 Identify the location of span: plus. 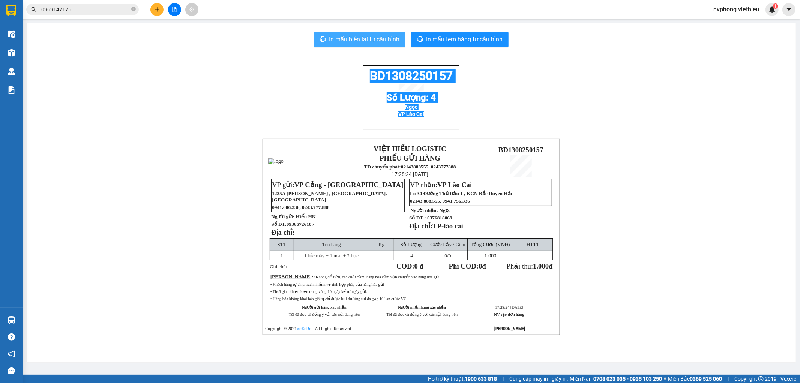
(157, 9).